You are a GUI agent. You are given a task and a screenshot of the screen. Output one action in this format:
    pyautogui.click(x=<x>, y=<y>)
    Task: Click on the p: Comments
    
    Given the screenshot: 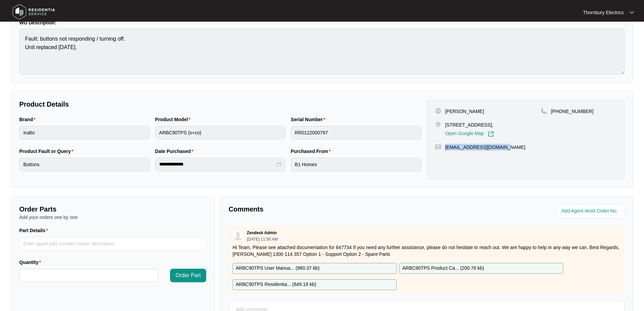 What is the action you would take?
    pyautogui.click(x=325, y=209)
    